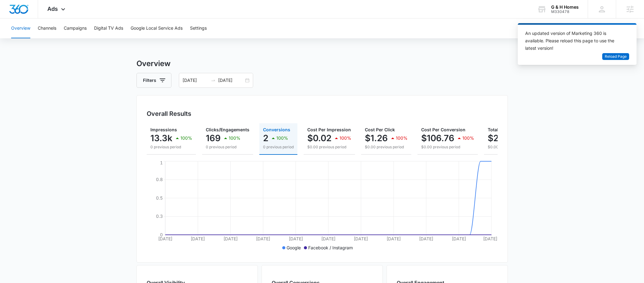 The width and height of the screenshot is (644, 283). Describe the element at coordinates (504, 138) in the screenshot. I see `p: $213.52` at that location.